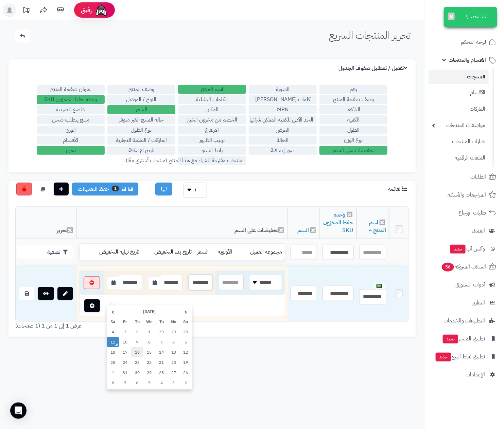  Describe the element at coordinates (186, 342) in the screenshot. I see `td: 5` at that location.